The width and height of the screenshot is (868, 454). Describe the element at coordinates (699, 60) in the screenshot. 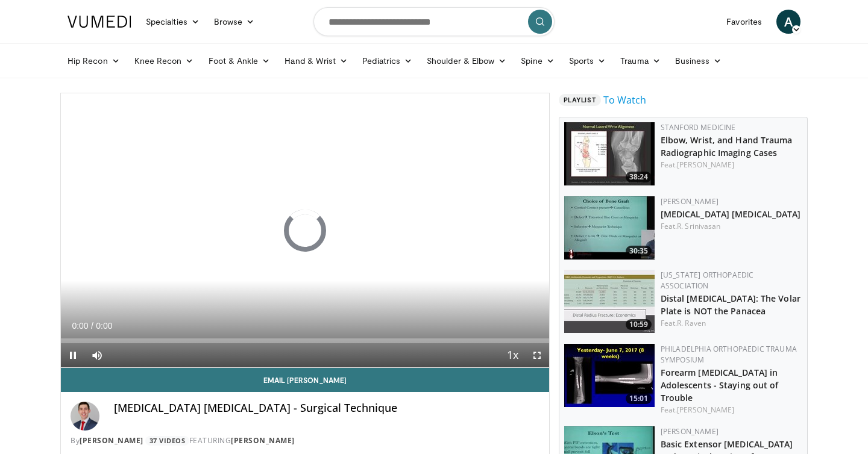

I see `a: Business` at that location.